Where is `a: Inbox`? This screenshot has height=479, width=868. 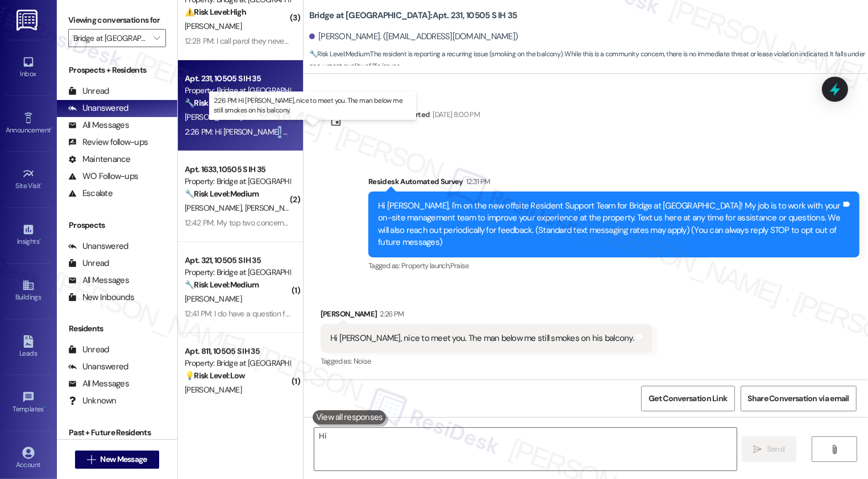 a: Inbox is located at coordinates (28, 68).